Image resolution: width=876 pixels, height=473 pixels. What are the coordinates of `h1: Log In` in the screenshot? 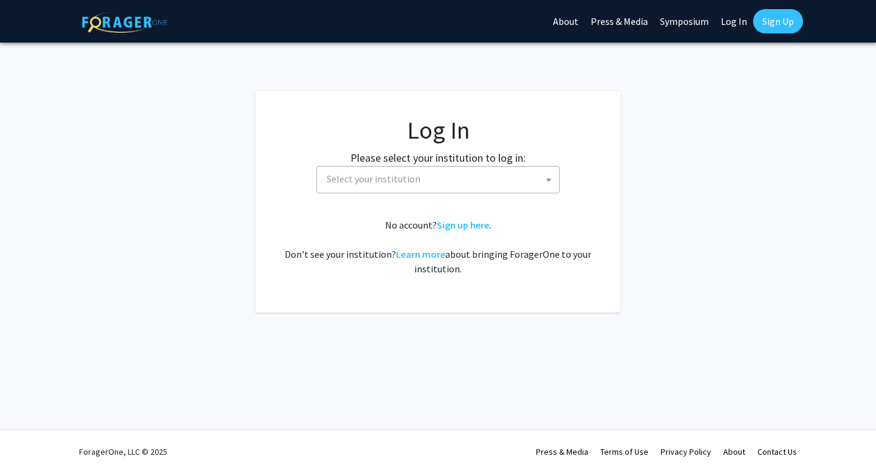 It's located at (438, 130).